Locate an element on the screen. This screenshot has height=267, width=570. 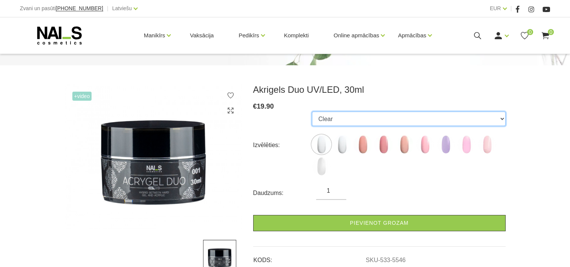
a: SKU-533-5546 is located at coordinates (386, 260).